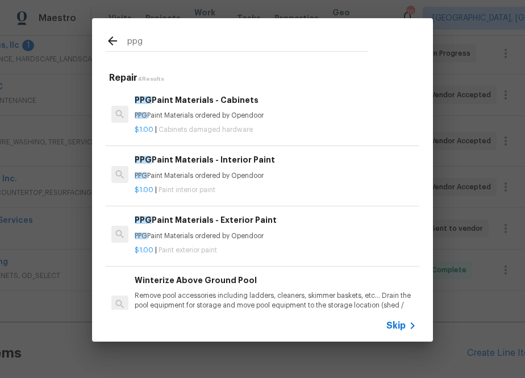  Describe the element at coordinates (248, 43) in the screenshot. I see `input: Search issues or repairs` at that location.